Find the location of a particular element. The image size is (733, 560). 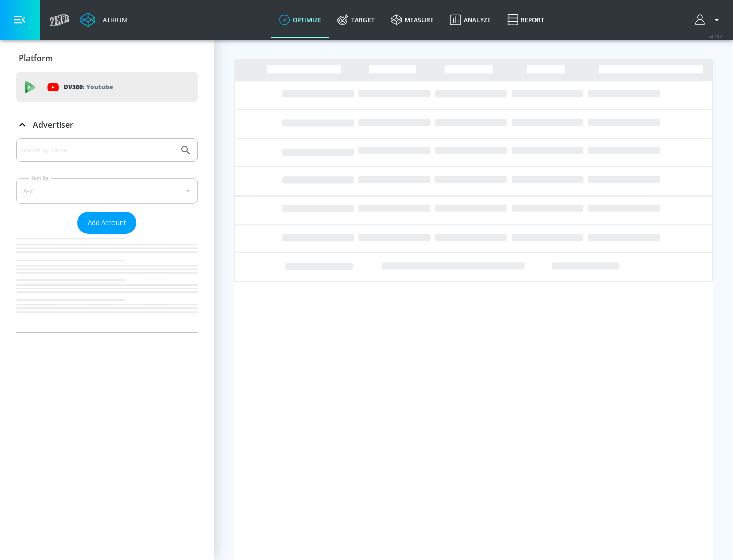

p: Platform is located at coordinates (36, 58).